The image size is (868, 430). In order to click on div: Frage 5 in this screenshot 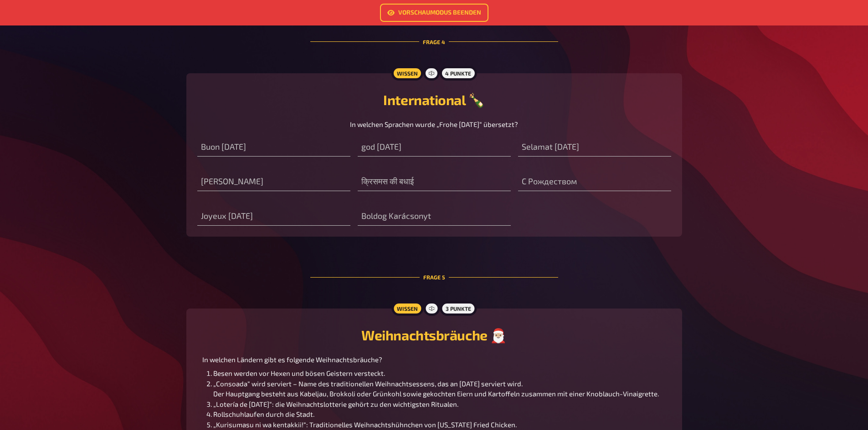, I will do `click(434, 278)`.